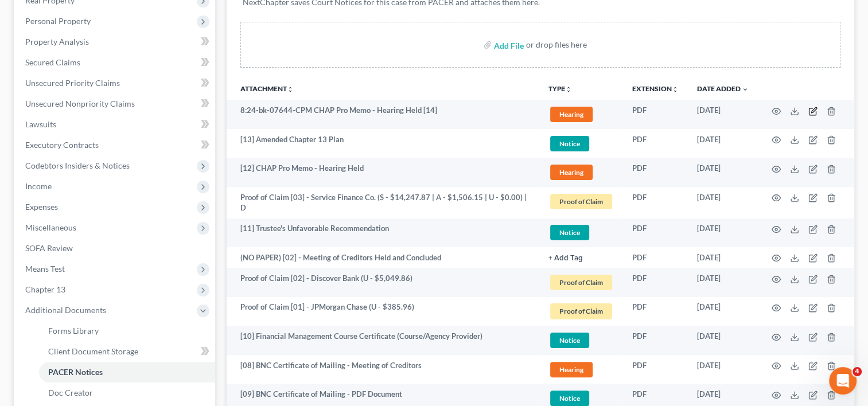 Image resolution: width=868 pixels, height=406 pixels. What do you see at coordinates (116, 83) in the screenshot?
I see `a: Unsecured Priority Claims` at bounding box center [116, 83].